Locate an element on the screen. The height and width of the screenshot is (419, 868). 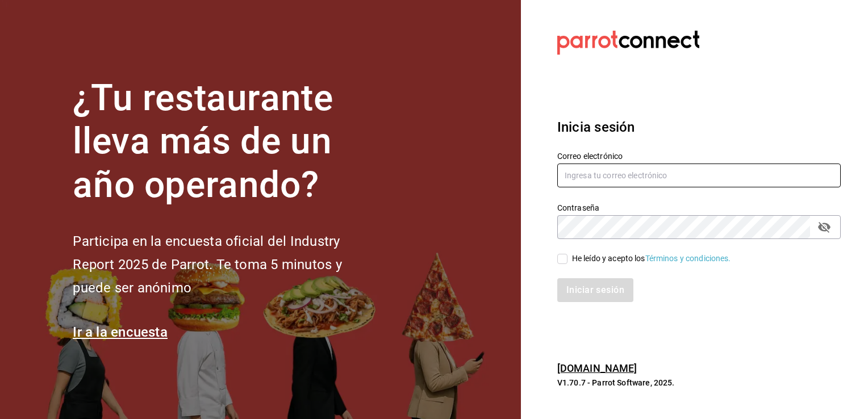
p: V1.70.7 - Parrot Software, 2025. is located at coordinates (699, 382).